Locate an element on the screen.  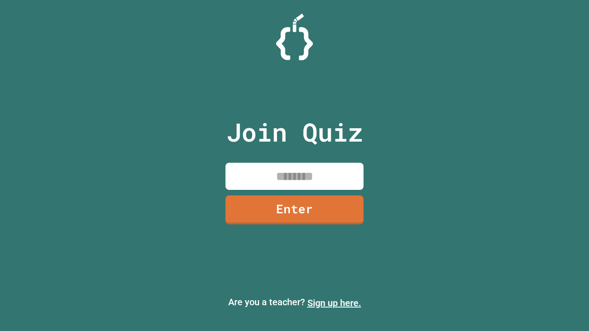
a: Sign up here. is located at coordinates (334, 303).